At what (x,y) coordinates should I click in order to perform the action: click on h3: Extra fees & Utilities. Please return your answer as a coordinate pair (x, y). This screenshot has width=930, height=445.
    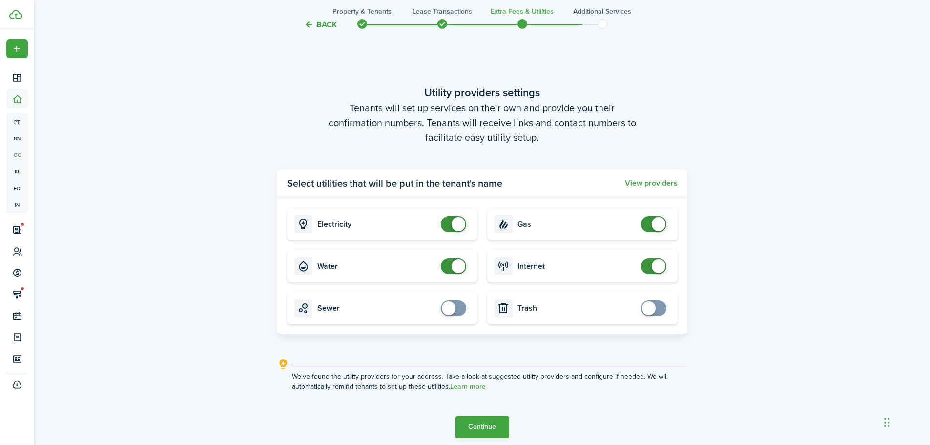
    Looking at the image, I should click on (522, 11).